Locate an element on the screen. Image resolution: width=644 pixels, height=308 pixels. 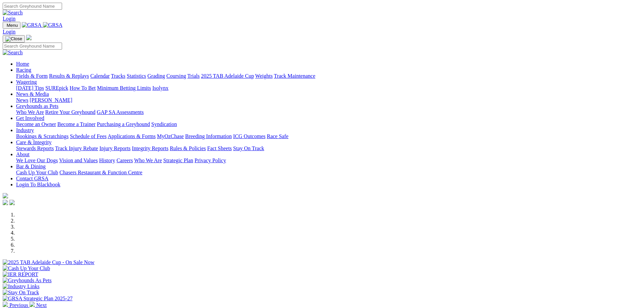
div: Wagering is located at coordinates (329, 88).